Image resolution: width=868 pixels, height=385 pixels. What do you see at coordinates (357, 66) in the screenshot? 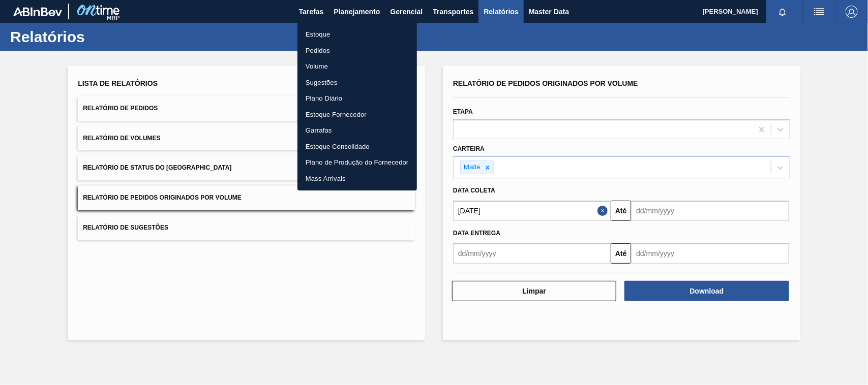
I see `li: Volume` at bounding box center [357, 66].